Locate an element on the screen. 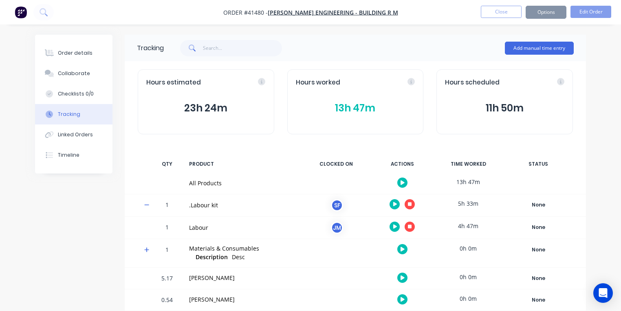  button: Options is located at coordinates (546, 12).